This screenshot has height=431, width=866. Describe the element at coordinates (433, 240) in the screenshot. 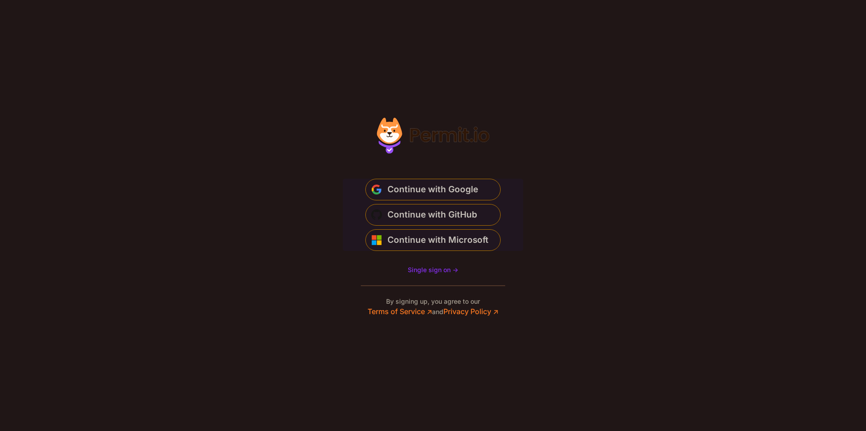

I see `button: Continue with Microsoft` at that location.